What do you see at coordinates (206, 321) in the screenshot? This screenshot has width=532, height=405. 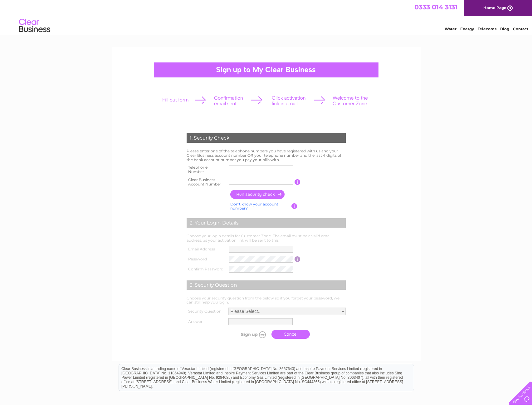 I see `th: Answer` at bounding box center [206, 321].